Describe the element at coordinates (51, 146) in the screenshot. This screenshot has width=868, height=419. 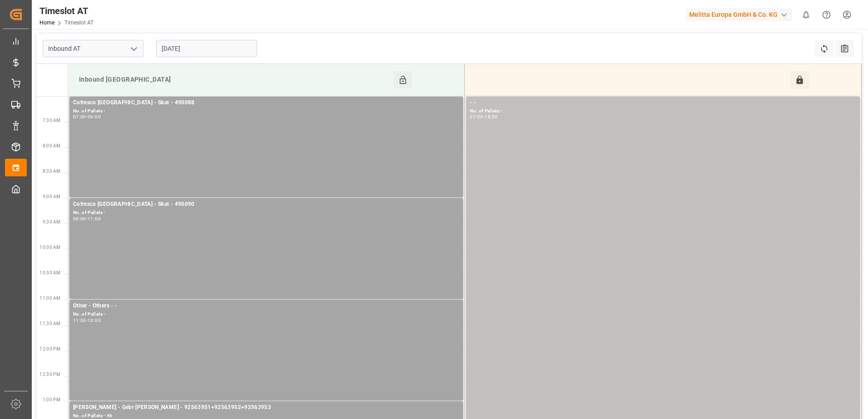
I see `span: 8:00 AM` at that location.